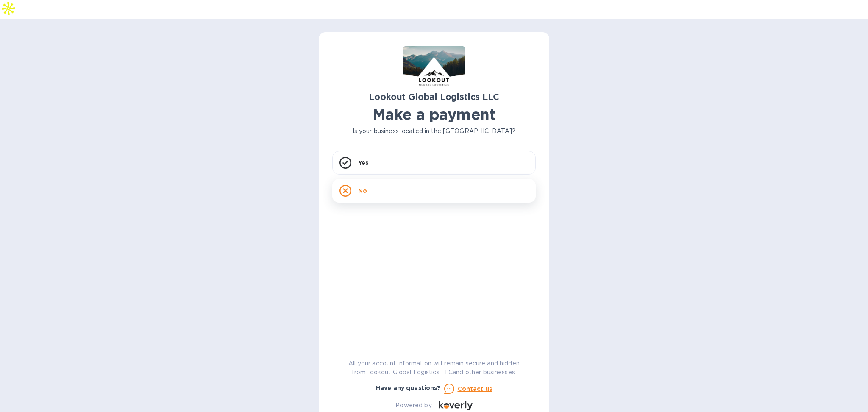 The height and width of the screenshot is (412, 868). I want to click on p: All your account information will remain secure and hidden from Lookout Global Logistics LLC and ..., so click(434, 368).